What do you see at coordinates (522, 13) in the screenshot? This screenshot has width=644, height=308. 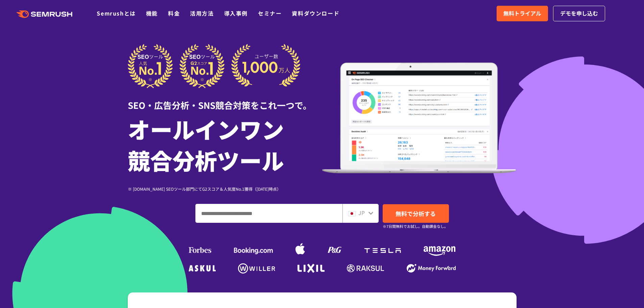 I see `span: 無料トライアル` at bounding box center [522, 13].